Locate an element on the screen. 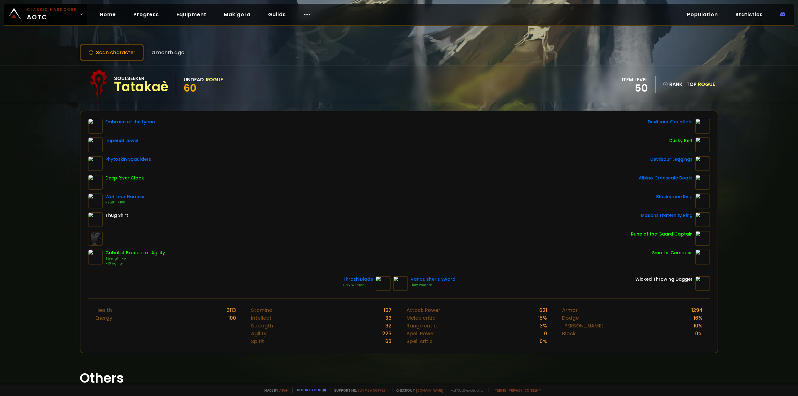 The height and width of the screenshot is (396, 798). div: Cabalist Bracers of Agility is located at coordinates (135, 253).